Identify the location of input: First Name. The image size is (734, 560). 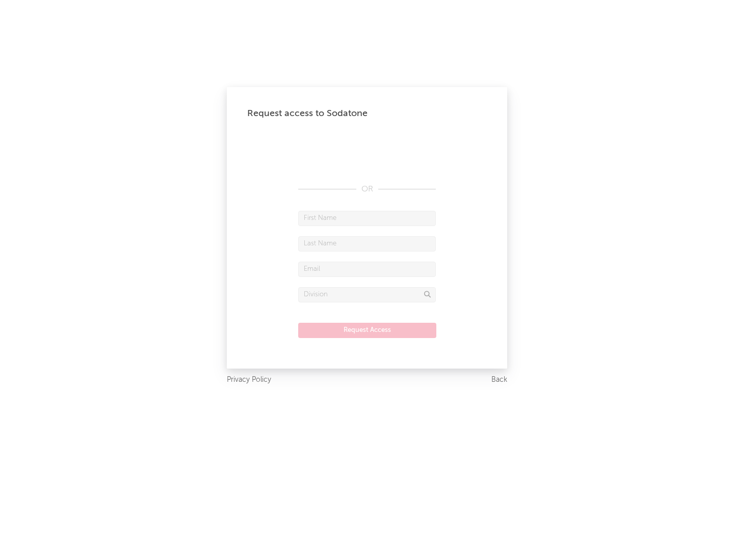
(367, 219).